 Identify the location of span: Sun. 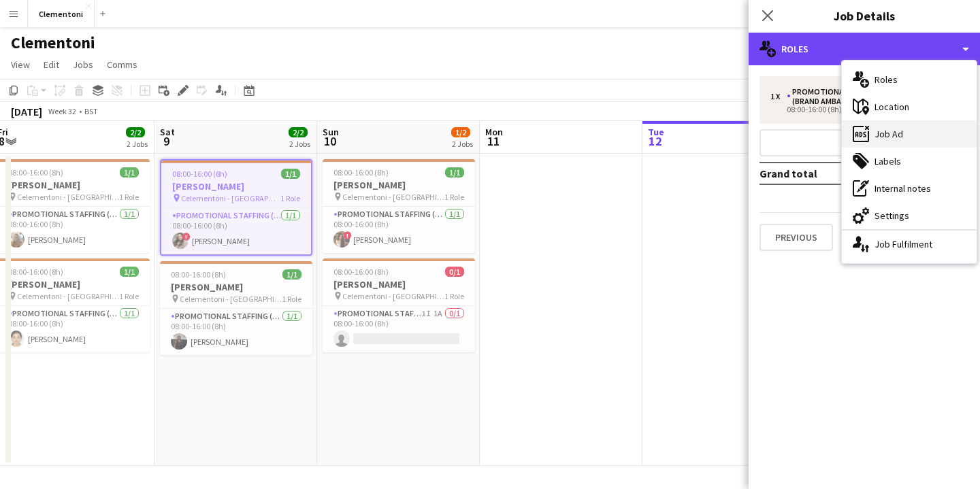
(331, 132).